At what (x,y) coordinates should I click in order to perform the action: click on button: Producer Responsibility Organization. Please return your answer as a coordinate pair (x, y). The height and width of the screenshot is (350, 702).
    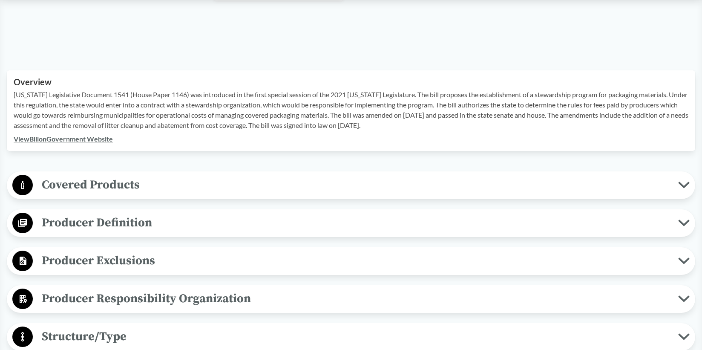
    Looking at the image, I should click on (351, 299).